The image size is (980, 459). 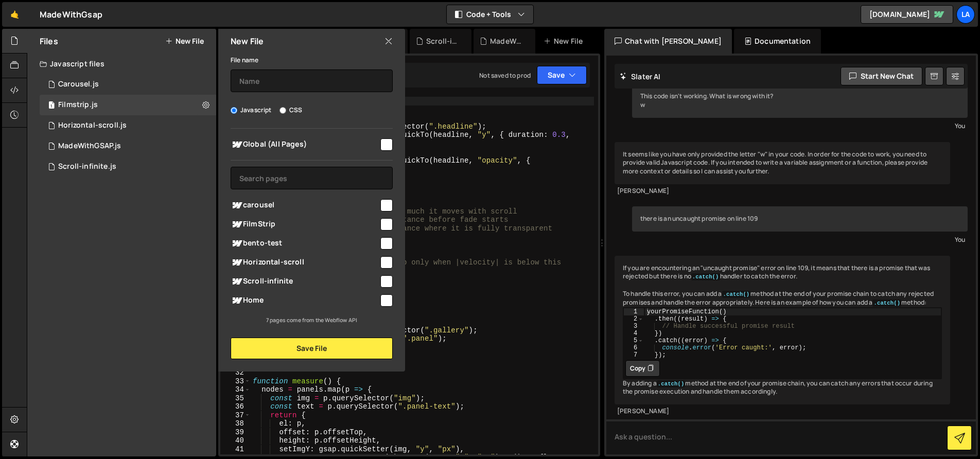 What do you see at coordinates (782, 163) in the screenshot?
I see `div: It seems like you have only provided the letter "w" in your code. In order for the code to work, ...` at bounding box center [782, 163].